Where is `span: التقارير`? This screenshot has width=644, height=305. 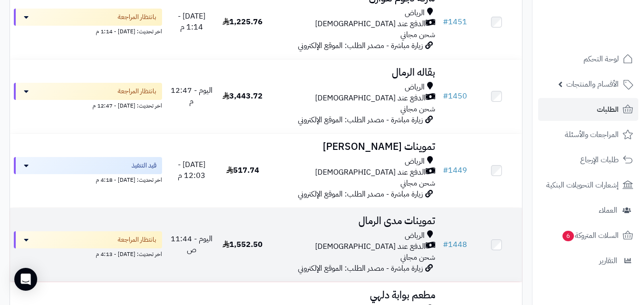
span: التقارير is located at coordinates (608, 261).